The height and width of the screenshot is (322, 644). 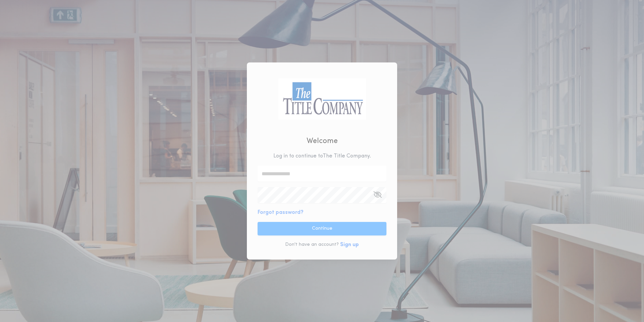 I want to click on img: logo, so click(x=322, y=99).